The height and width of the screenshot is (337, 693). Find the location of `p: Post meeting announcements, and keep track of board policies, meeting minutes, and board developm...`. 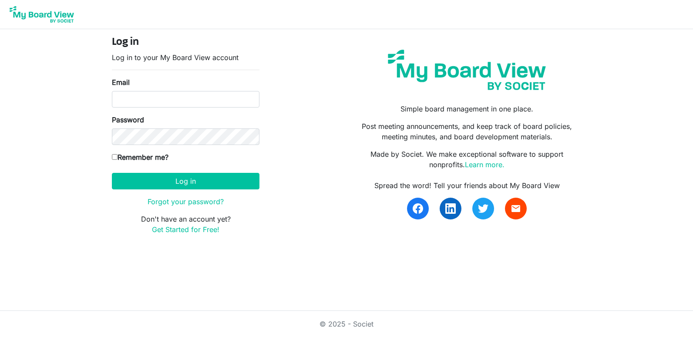

p: Post meeting announcements, and keep track of board policies, meeting minutes, and board developm... is located at coordinates (467, 132).